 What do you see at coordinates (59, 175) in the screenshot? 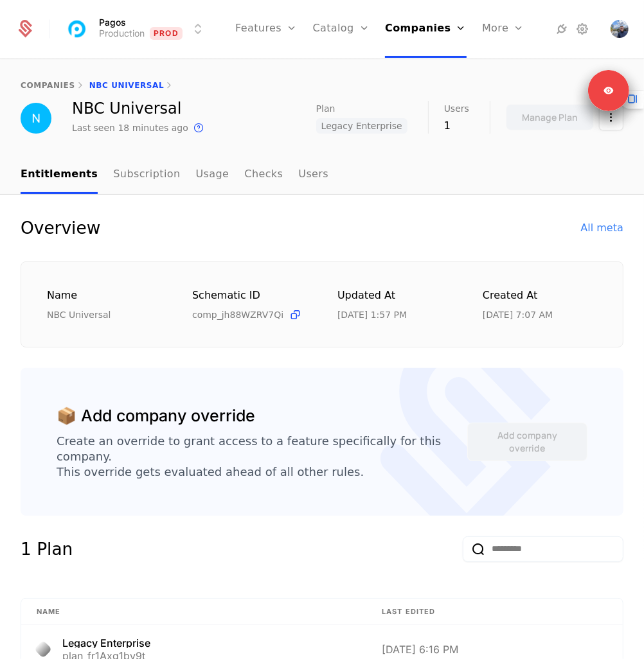
I see `a: Entitlements` at bounding box center [59, 175].